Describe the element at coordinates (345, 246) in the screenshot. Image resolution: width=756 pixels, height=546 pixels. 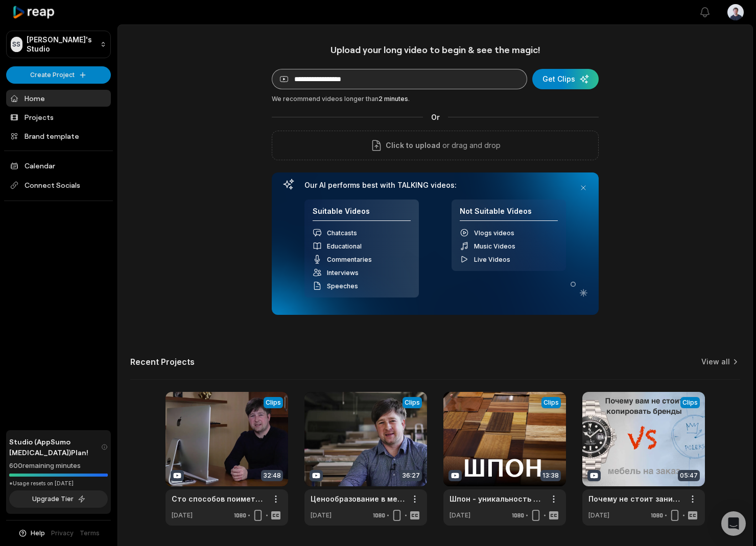
I see `span: Educational` at that location.